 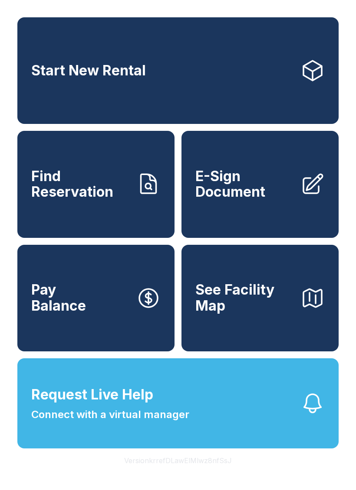 I want to click on a: E-Sign Document, so click(x=260, y=184).